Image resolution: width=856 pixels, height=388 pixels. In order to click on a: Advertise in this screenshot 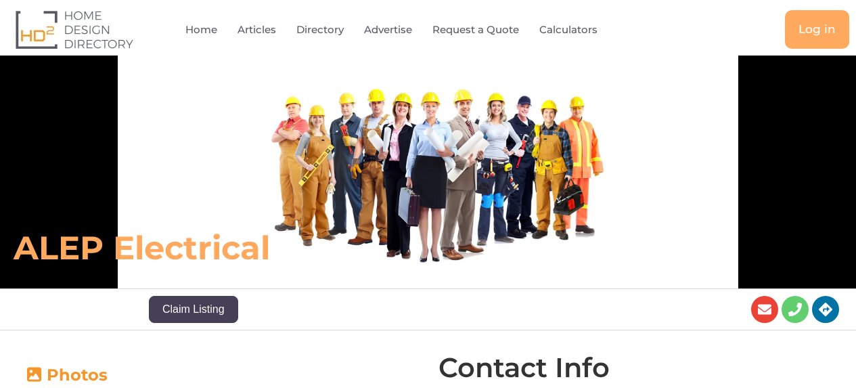, I will do `click(388, 30)`.